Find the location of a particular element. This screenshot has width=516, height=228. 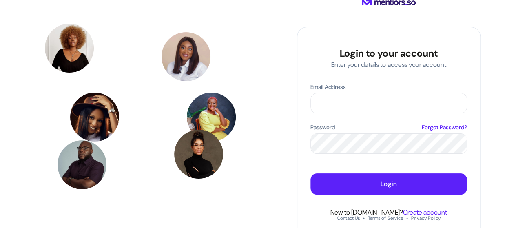

p: Password is located at coordinates (322, 127).